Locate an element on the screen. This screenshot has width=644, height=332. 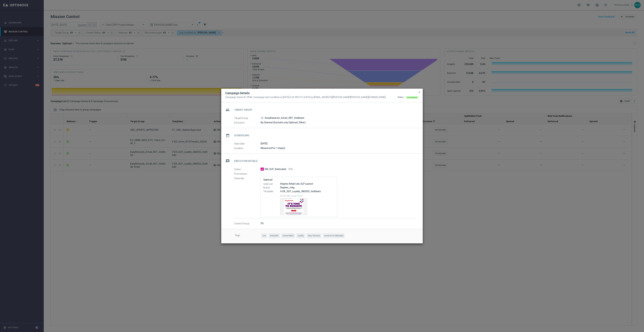
h2: Target Group is located at coordinates (243, 110).